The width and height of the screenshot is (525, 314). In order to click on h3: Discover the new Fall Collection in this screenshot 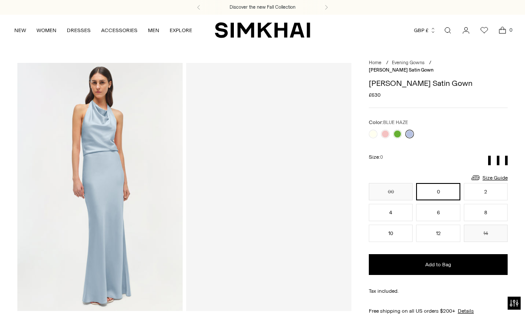, I will do `click(263, 7)`.